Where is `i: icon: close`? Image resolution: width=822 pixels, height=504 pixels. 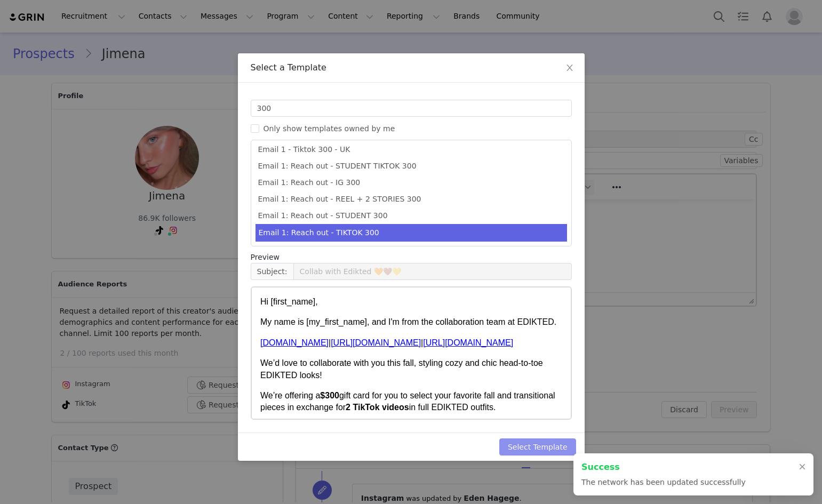
i: icon: close is located at coordinates (570, 67).